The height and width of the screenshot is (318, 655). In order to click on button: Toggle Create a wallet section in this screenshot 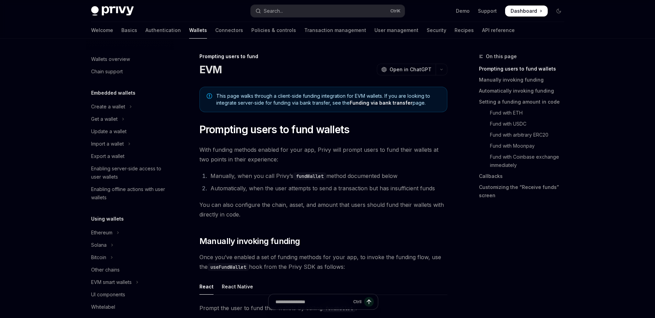, I will do `click(130, 107)`.